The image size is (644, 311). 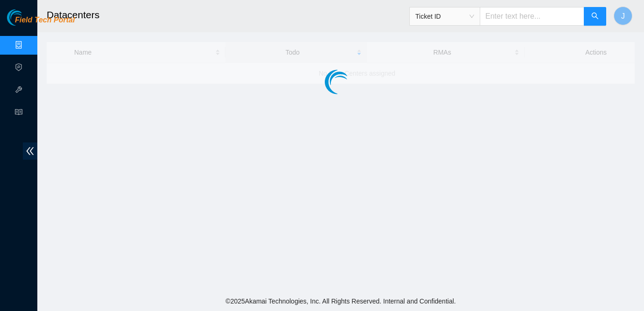 I want to click on img: Akamai Technologies, so click(x=27, y=17).